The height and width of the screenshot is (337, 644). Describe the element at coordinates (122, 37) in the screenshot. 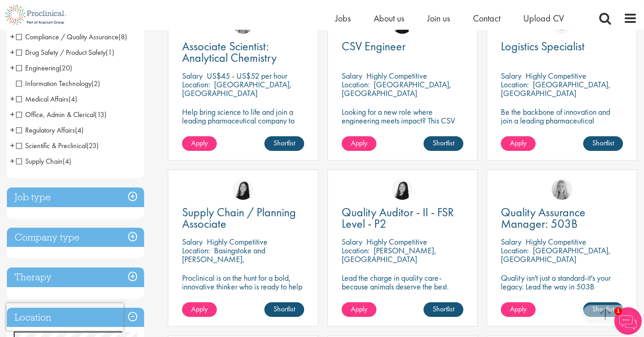

I see `span: (8)` at that location.